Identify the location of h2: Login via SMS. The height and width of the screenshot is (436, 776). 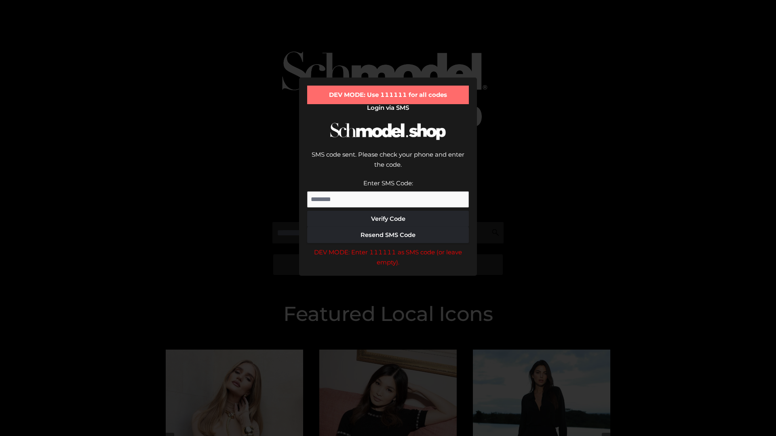
(388, 108).